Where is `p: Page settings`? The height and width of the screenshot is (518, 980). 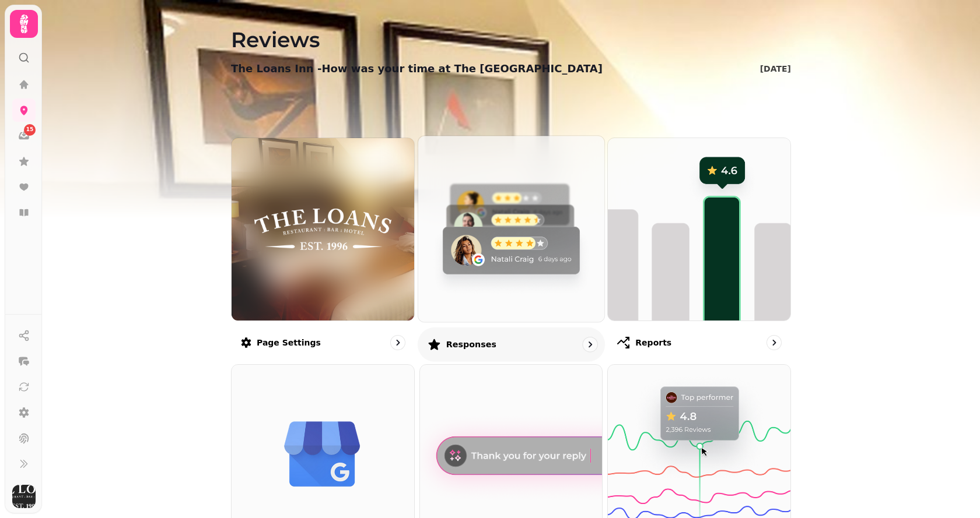
p: Page settings is located at coordinates (289, 342).